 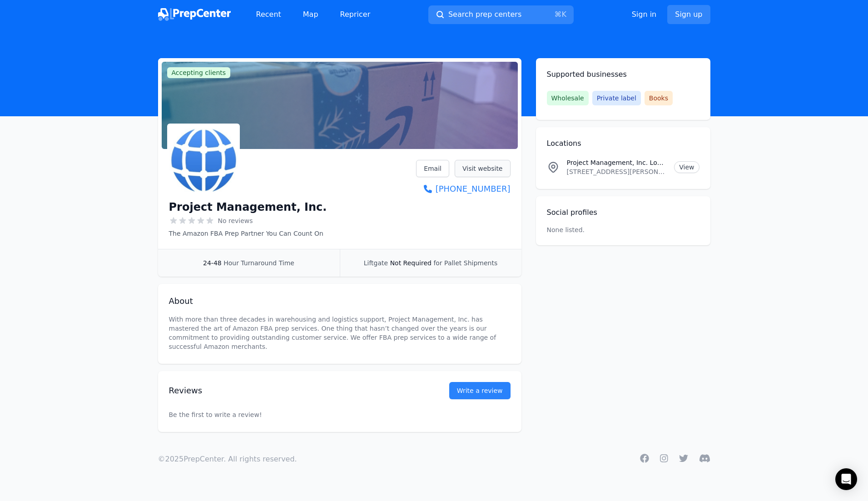 What do you see at coordinates (563, 14) in the screenshot?
I see `kbd: K` at bounding box center [563, 14].